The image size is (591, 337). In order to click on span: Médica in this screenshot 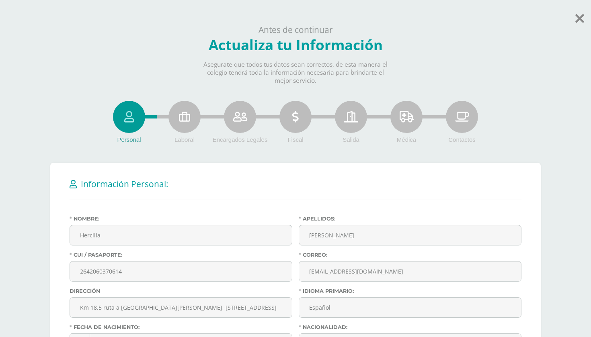, I will do `click(406, 139)`.